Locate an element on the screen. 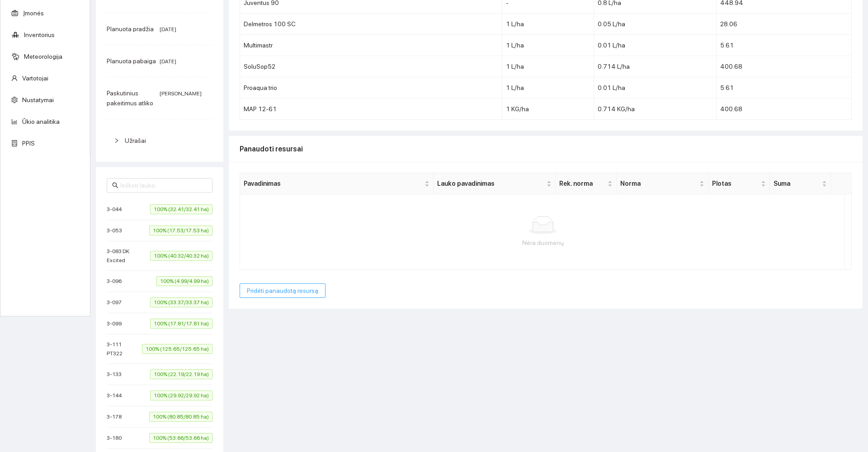 The height and width of the screenshot is (452, 868). span: 3-096 is located at coordinates (116, 281).